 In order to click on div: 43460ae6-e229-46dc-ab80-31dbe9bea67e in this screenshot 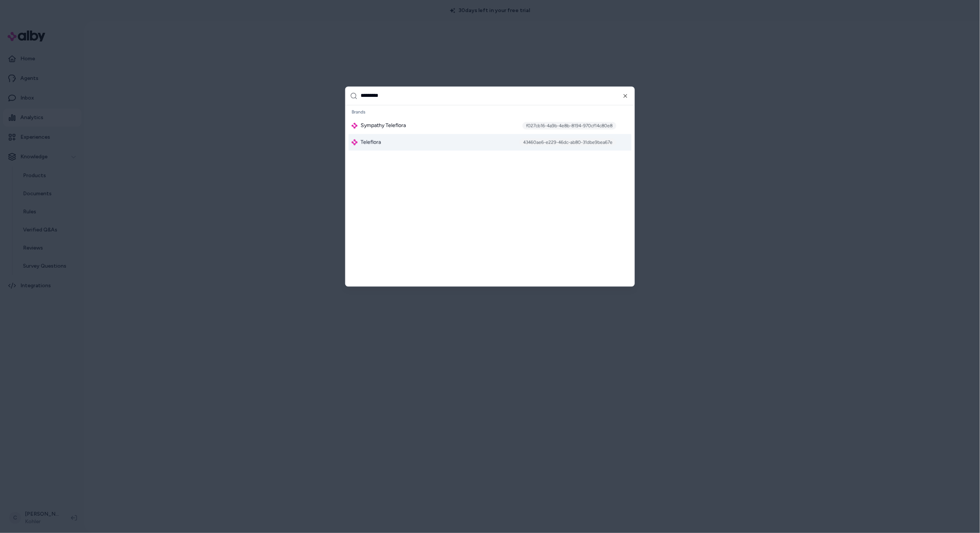, I will do `click(567, 142)`.